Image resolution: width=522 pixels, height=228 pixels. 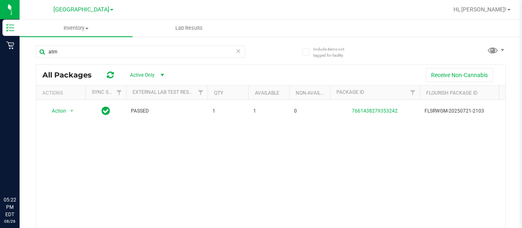 What do you see at coordinates (10, 221) in the screenshot?
I see `p: 08/26` at bounding box center [10, 221].